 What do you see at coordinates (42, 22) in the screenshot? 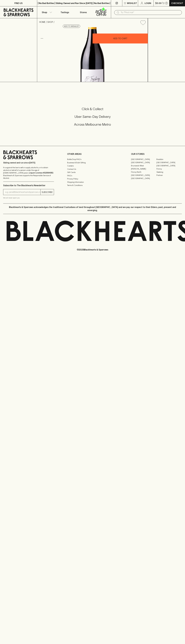
I see `a: HOME` at bounding box center [42, 22].